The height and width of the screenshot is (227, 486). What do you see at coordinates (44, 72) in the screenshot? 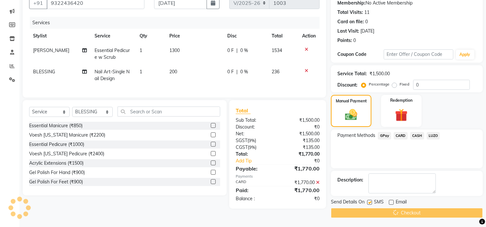
I see `span: BLESSING` at bounding box center [44, 72].